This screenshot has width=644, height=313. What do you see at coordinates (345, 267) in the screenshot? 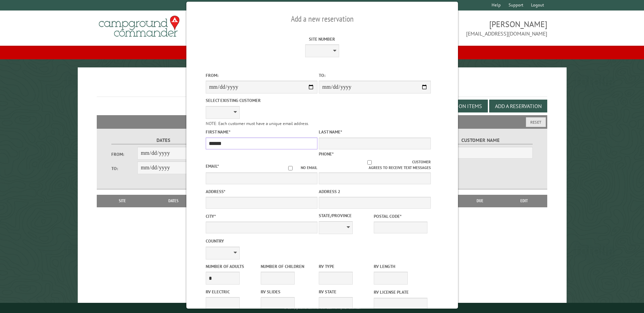
I see `label: RV Type` at bounding box center [345, 267].